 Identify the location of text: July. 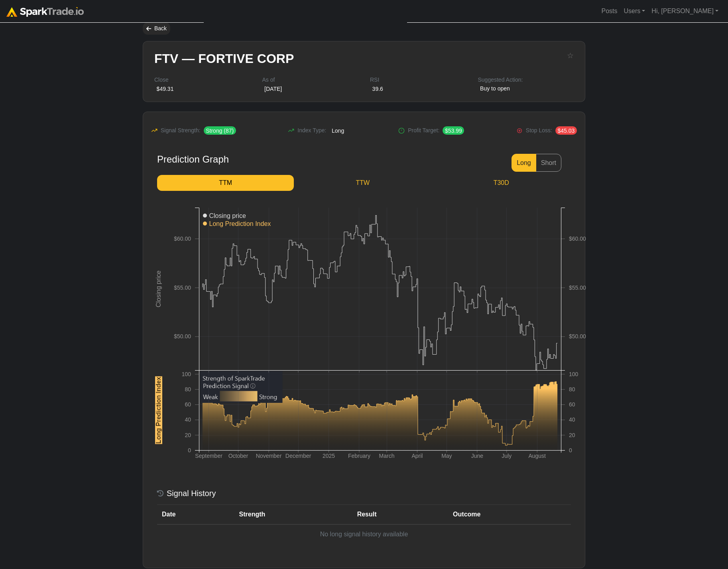
(506, 456).